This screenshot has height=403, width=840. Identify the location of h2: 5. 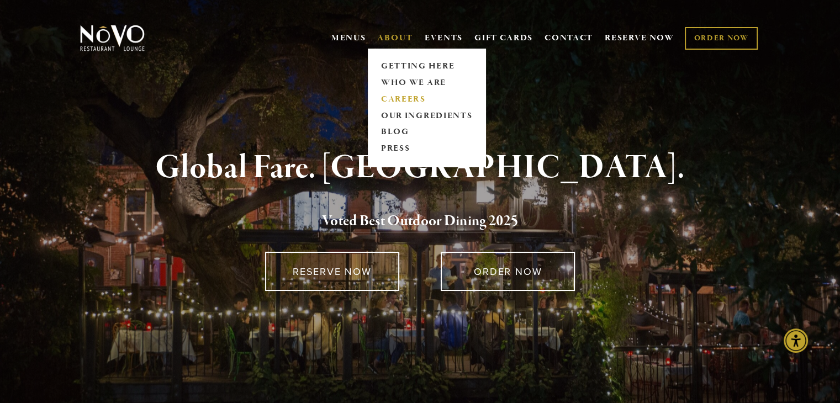
(420, 222).